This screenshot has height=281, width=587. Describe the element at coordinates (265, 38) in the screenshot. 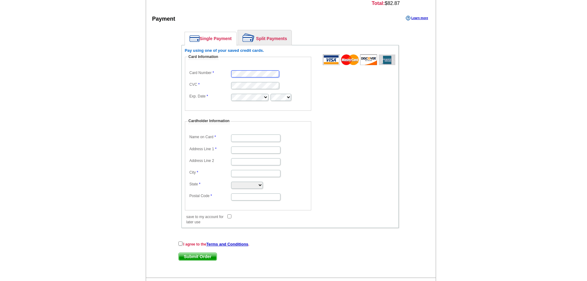

I see `a: Split Payments` at that location.